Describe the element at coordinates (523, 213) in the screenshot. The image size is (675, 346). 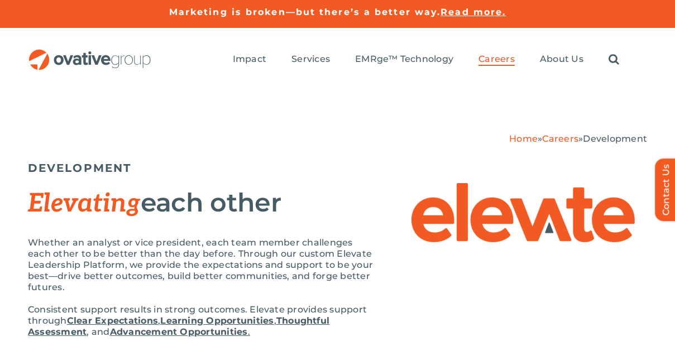
I see `img: Elevate – Elevate Logo` at that location.